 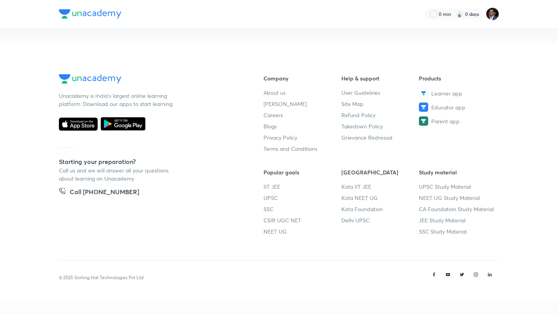 I want to click on h6: Popular goals, so click(x=302, y=172).